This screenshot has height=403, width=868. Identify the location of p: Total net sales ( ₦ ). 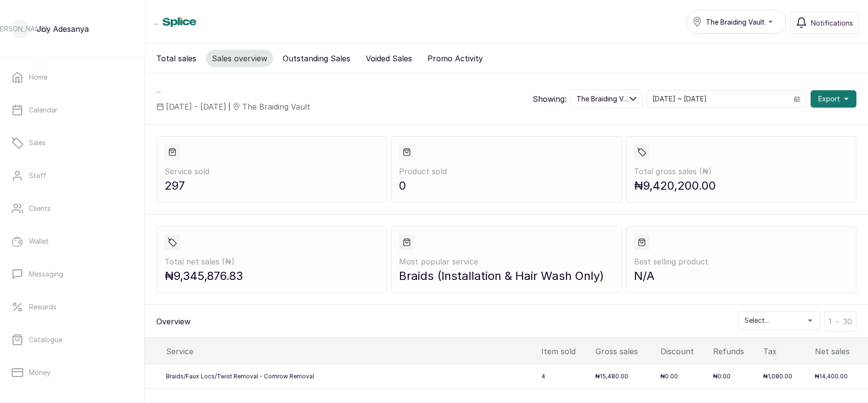
(271, 261).